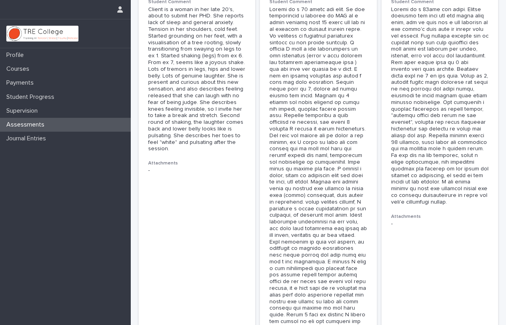 Image resolution: width=506 pixels, height=325 pixels. I want to click on p: Student Progress, so click(32, 97).